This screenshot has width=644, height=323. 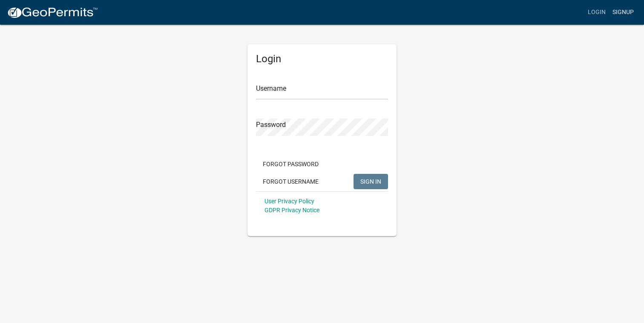 I want to click on span: SIGN IN, so click(x=371, y=181).